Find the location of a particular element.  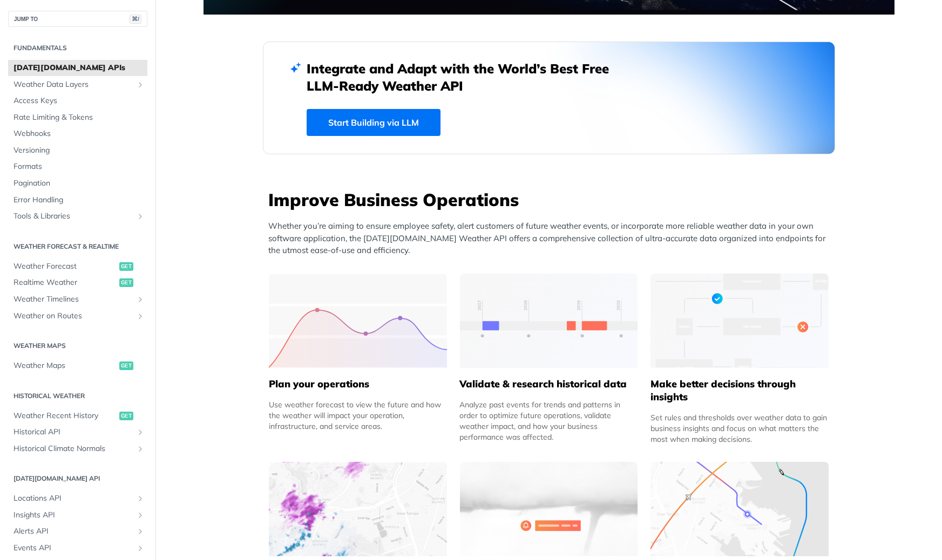

span: Access Keys is located at coordinates (78, 101).